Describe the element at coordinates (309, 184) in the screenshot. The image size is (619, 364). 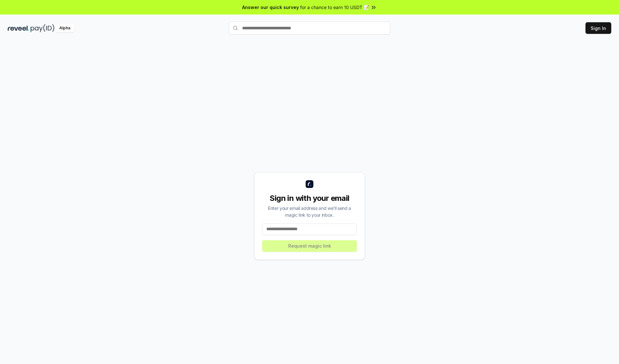
I see `img: logo_small` at that location.